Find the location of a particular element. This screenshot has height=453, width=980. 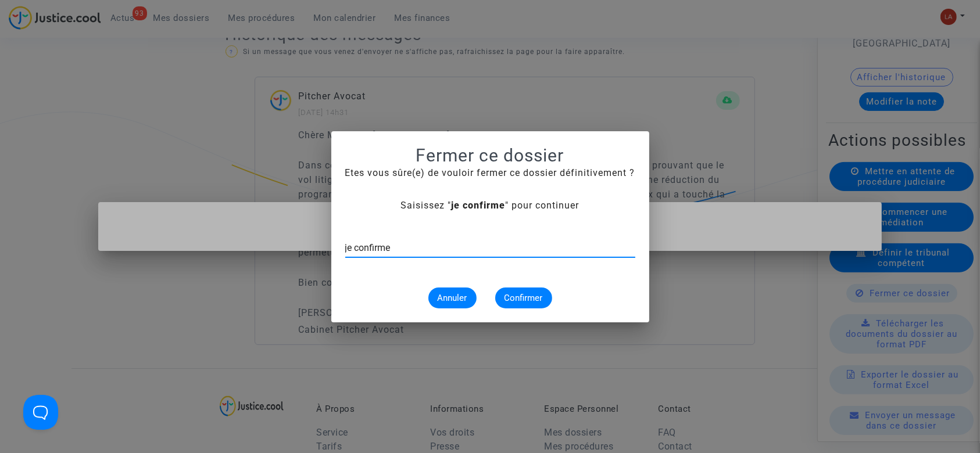

span: Etes vous sûre(e) de vouloir fermer ce dossier définitivement ? is located at coordinates (490, 172).